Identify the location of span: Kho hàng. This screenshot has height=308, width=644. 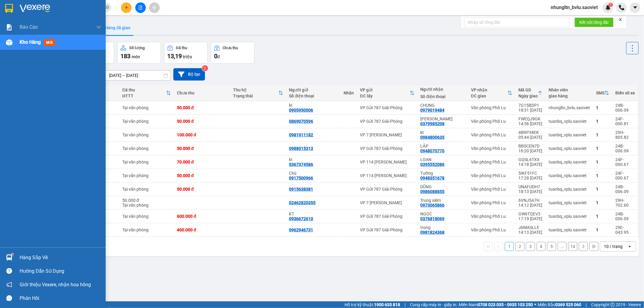
(30, 42).